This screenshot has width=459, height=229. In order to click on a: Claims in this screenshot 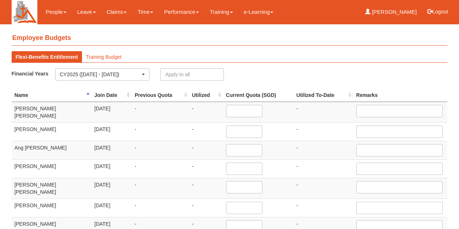, I will do `click(117, 12)`.